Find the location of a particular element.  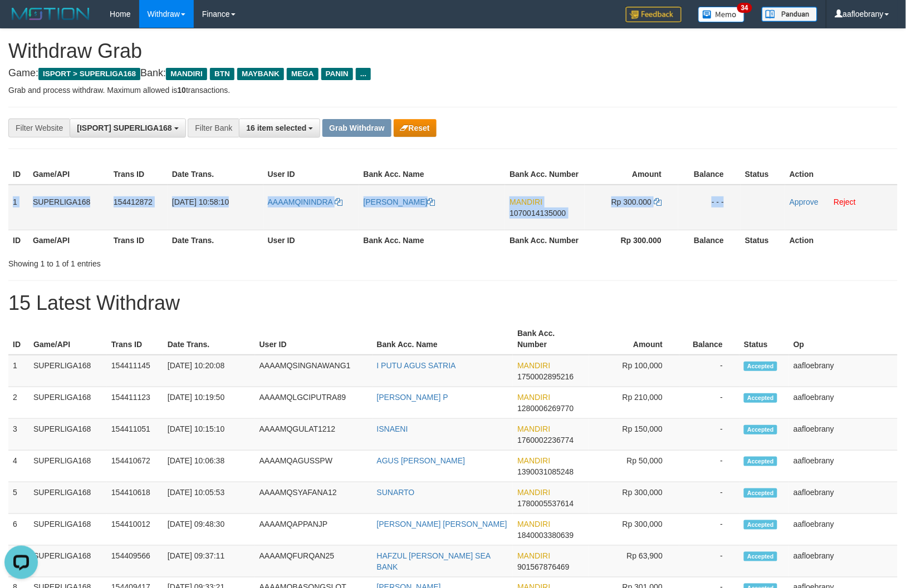

td: 3 is located at coordinates (18, 434).